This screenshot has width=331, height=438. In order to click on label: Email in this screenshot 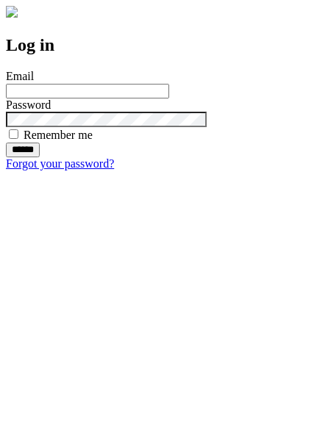, I will do `click(20, 76)`.